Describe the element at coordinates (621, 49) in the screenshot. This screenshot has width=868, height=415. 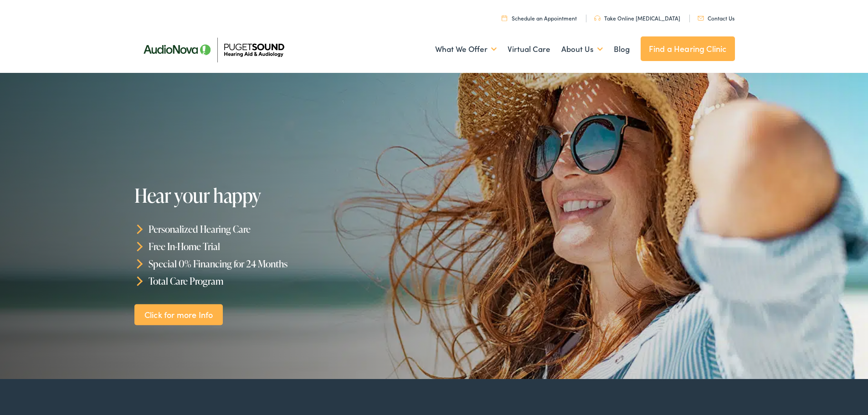
I see `a: Blog` at that location.